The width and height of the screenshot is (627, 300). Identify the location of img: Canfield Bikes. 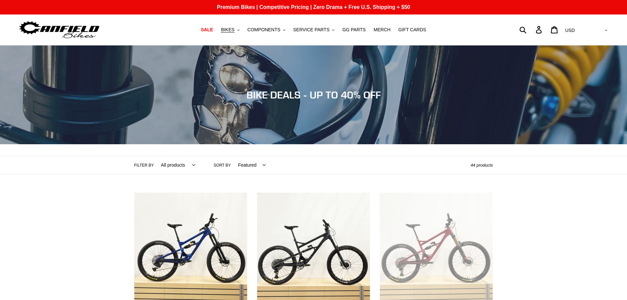
(59, 30).